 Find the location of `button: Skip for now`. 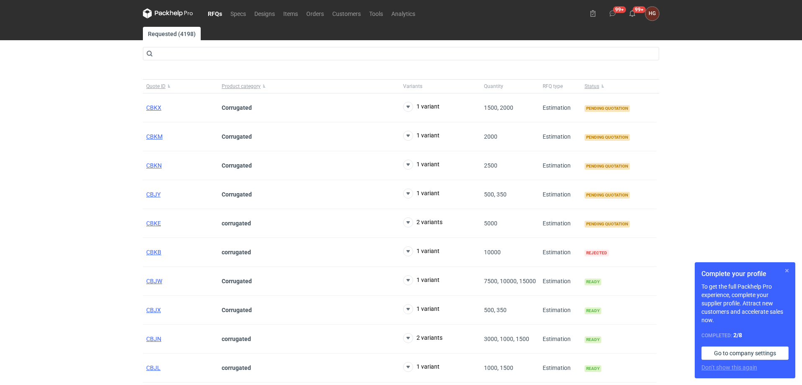

button: Skip for now is located at coordinates (787, 271).